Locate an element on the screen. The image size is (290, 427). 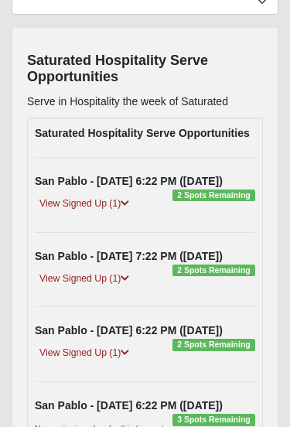
span: 3 Spots Remaining is located at coordinates (213, 420).